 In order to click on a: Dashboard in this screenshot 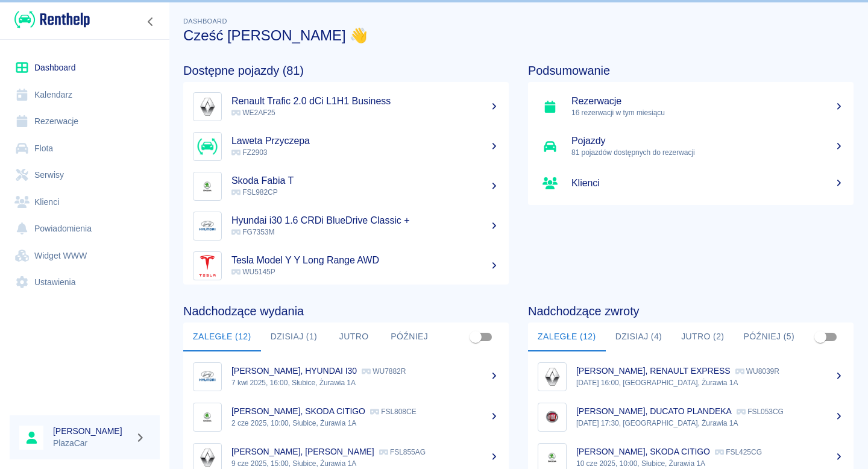, I will do `click(84, 67)`.